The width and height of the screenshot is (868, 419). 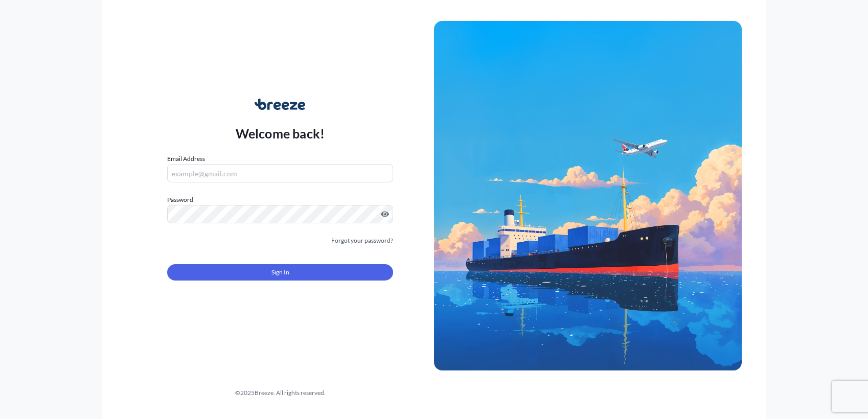 What do you see at coordinates (186, 159) in the screenshot?
I see `label: Email Address` at bounding box center [186, 159].